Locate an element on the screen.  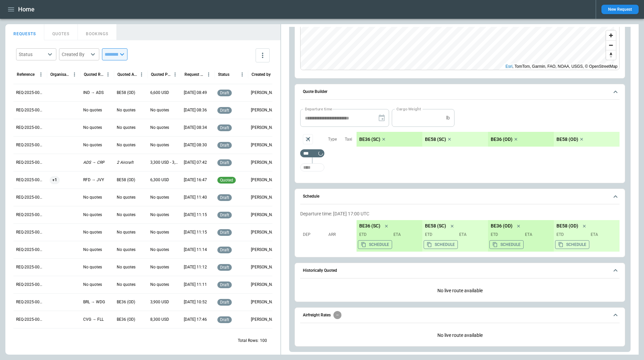
div: Reference is located at coordinates (26, 74).